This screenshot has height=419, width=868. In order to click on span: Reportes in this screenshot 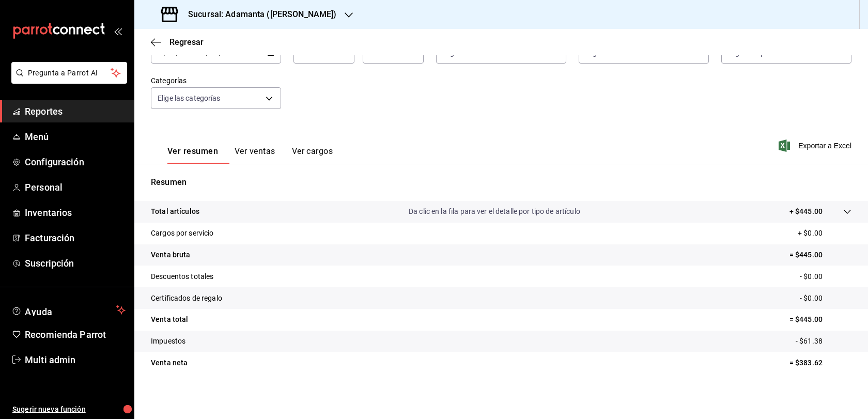, I will do `click(75, 111)`.